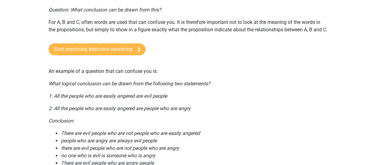 Image resolution: width=376 pixels, height=165 pixels. What do you see at coordinates (120, 148) in the screenshot?
I see `i: there are evil people who are not people who are angry` at bounding box center [120, 148].